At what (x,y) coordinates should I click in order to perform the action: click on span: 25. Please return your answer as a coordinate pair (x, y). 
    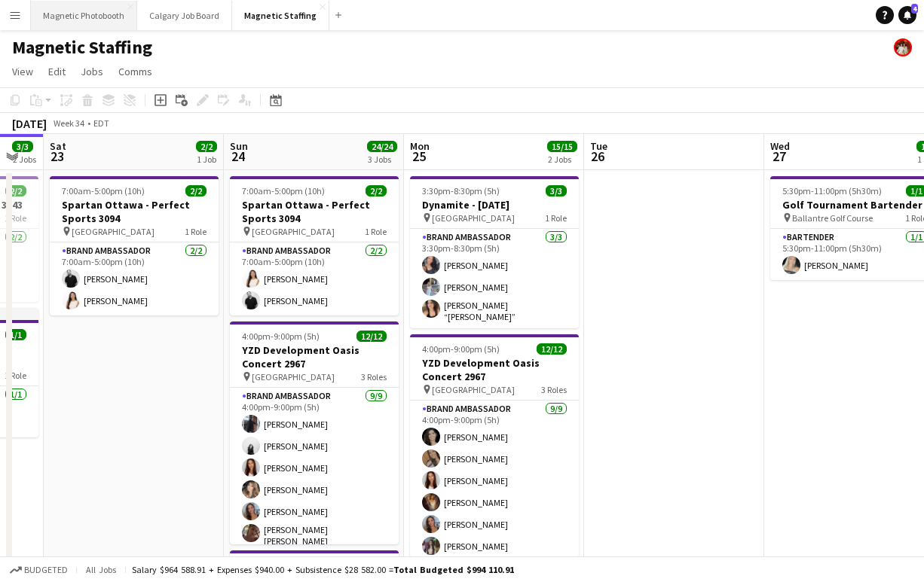
    Looking at the image, I should click on (418, 156).